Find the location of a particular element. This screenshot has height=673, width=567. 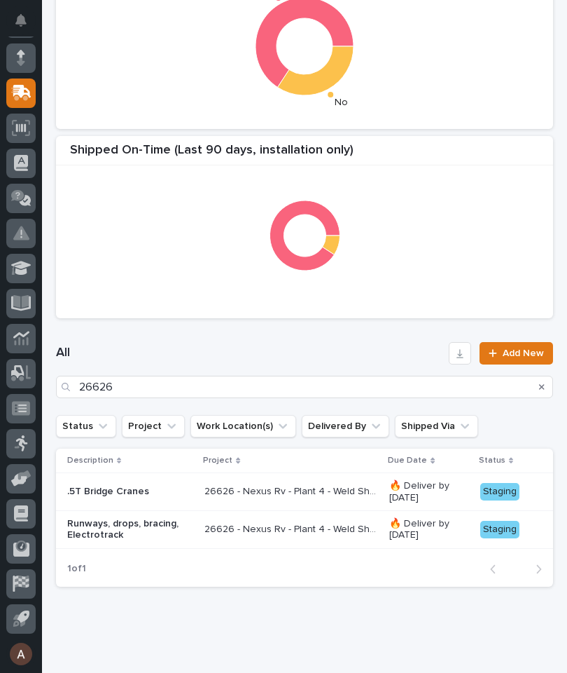

p: Project is located at coordinates (218, 460).